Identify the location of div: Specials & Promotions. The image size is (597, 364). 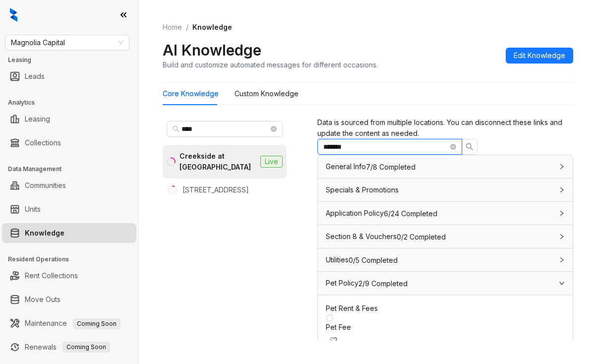
(446, 190).